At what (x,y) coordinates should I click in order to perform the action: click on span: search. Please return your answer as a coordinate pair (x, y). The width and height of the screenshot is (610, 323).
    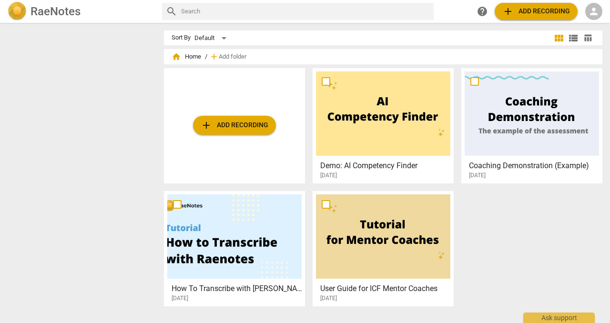
    Looking at the image, I should click on (172, 11).